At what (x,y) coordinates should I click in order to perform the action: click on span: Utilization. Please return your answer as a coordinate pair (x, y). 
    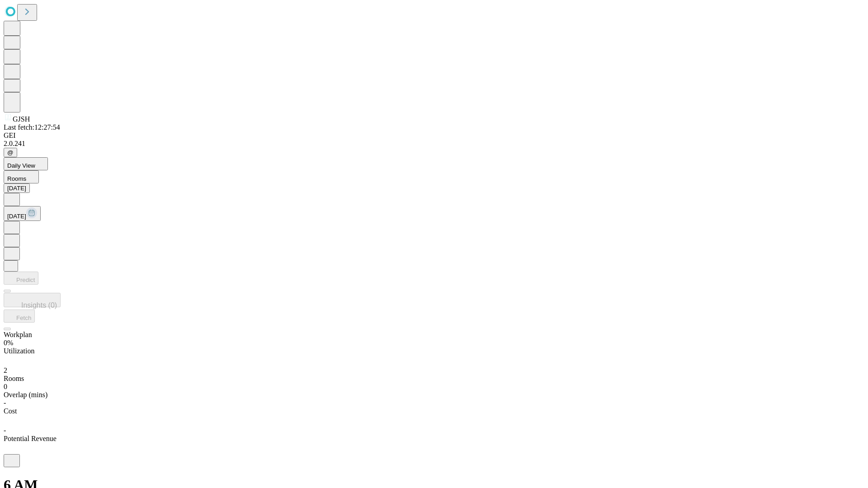
    Looking at the image, I should click on (19, 351).